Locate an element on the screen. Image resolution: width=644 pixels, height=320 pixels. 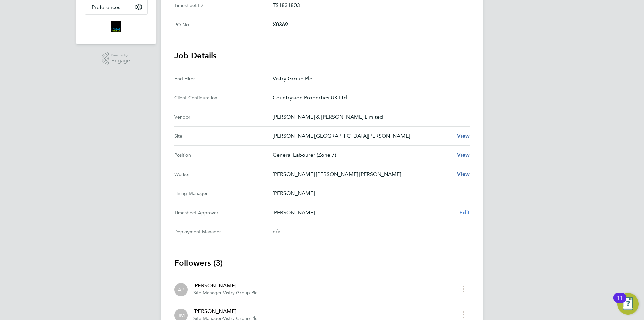
span: Engage is located at coordinates (121, 61).